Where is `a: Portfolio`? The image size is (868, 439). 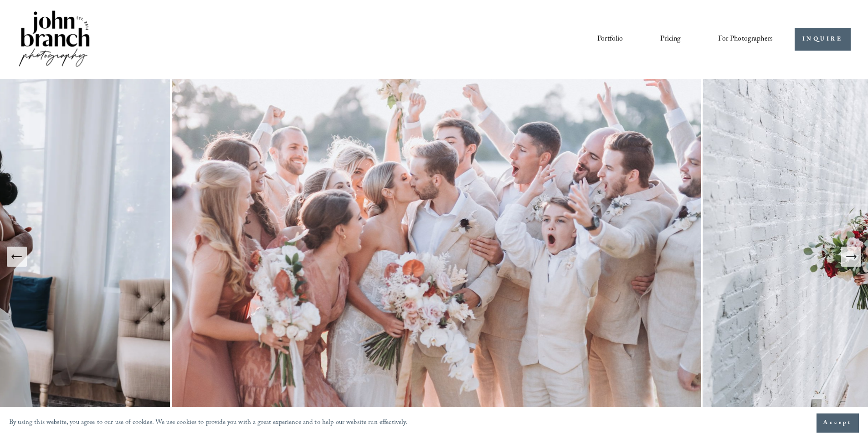 a: Portfolio is located at coordinates (610, 39).